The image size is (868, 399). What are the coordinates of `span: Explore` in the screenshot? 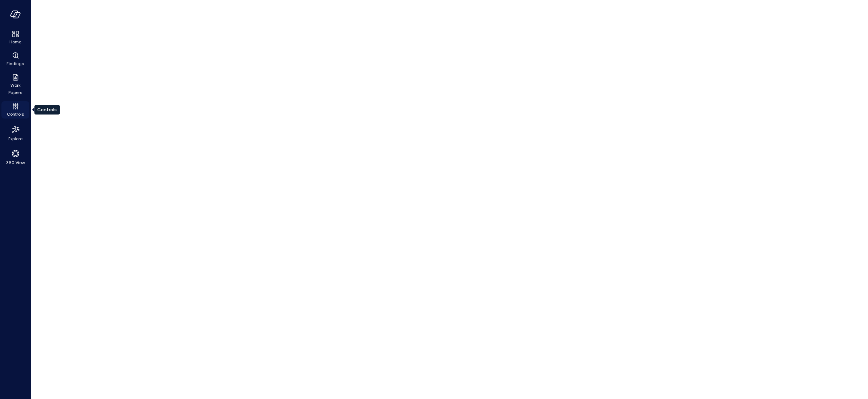 It's located at (15, 139).